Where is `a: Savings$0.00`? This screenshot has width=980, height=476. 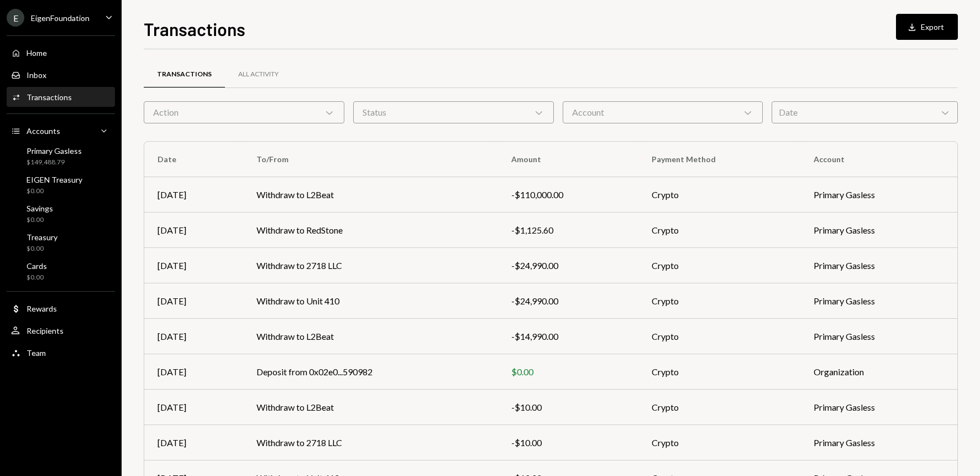
a: Savings$0.00 is located at coordinates (61, 214).